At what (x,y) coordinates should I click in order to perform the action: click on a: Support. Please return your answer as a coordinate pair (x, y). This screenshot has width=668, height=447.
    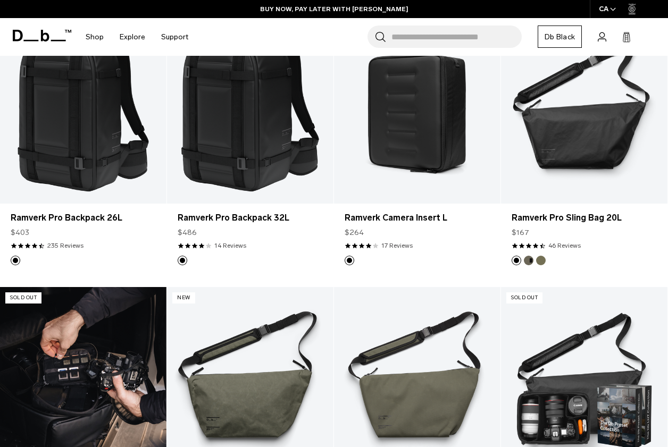
    Looking at the image, I should click on (174, 37).